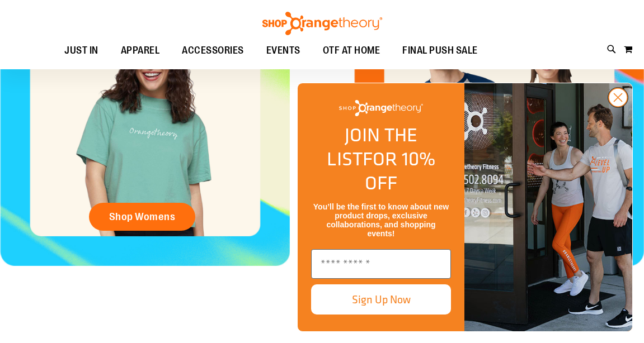 The height and width of the screenshot is (343, 644). Describe the element at coordinates (283, 50) in the screenshot. I see `span: EVENTS` at that location.